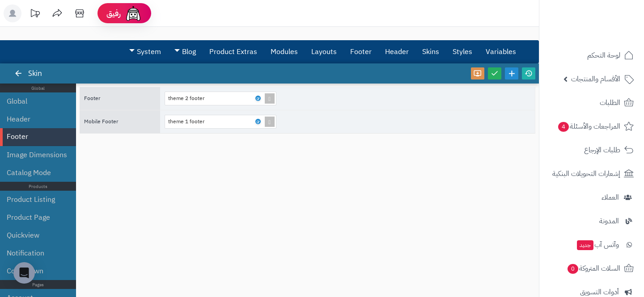 The image size is (644, 297). What do you see at coordinates (592, 269) in the screenshot?
I see `a: السلات المتروكة0` at bounding box center [592, 269].